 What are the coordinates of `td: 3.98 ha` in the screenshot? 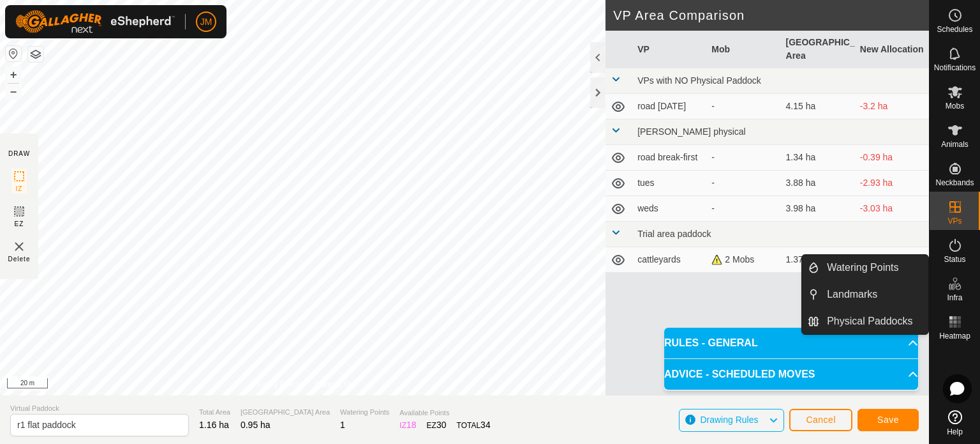 It's located at (818, 209).